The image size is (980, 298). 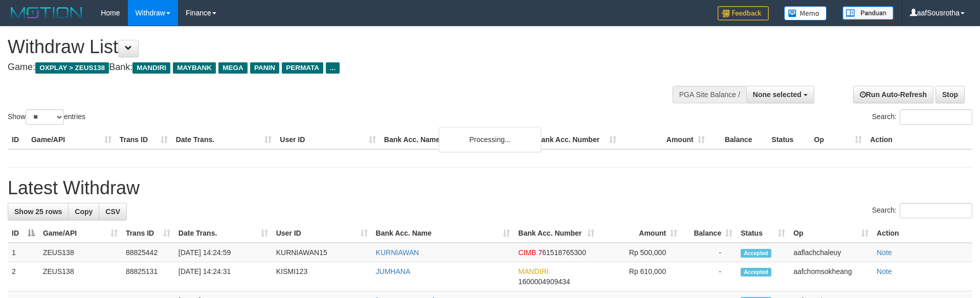 What do you see at coordinates (23, 276) in the screenshot?
I see `td: 2` at bounding box center [23, 276].